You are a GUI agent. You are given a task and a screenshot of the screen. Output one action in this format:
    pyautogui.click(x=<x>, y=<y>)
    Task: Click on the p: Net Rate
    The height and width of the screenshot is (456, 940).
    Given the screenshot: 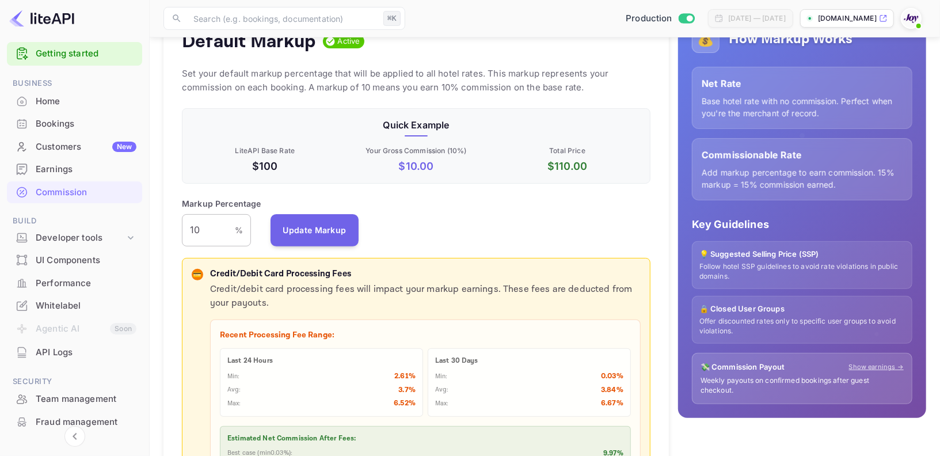 What is the action you would take?
    pyautogui.click(x=802, y=83)
    